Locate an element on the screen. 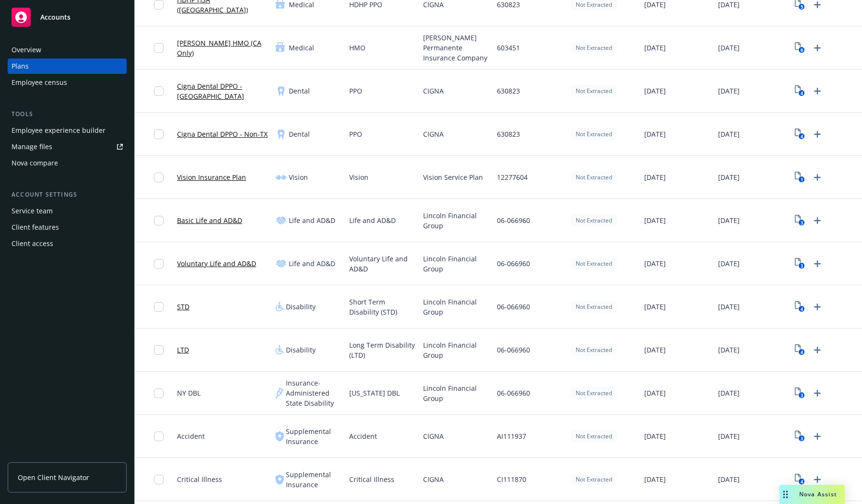 Image resolution: width=862 pixels, height=504 pixels. span: Accounts is located at coordinates (55, 17).